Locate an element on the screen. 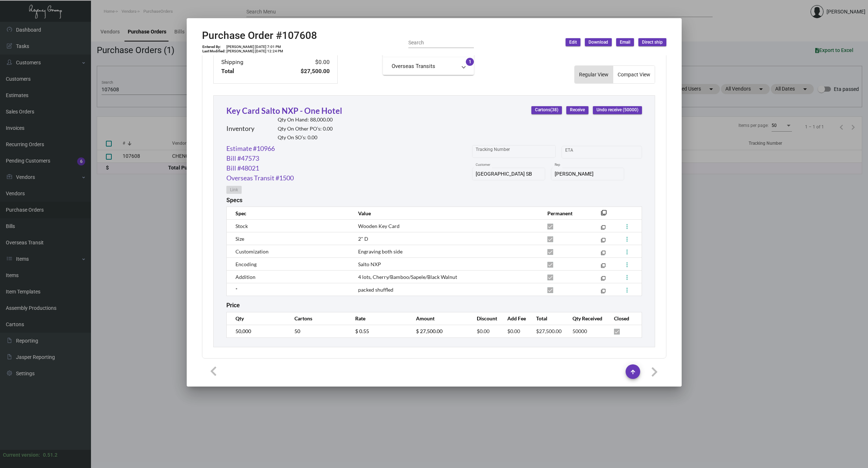 The height and width of the screenshot is (468, 868). span: Compact View is located at coordinates (634, 75).